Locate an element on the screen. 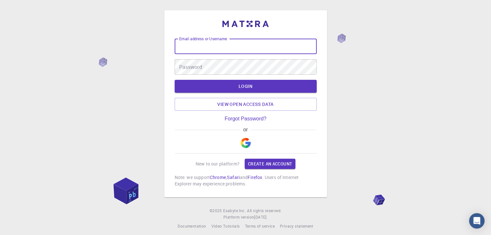  a: Forgot Password? is located at coordinates (245, 119).